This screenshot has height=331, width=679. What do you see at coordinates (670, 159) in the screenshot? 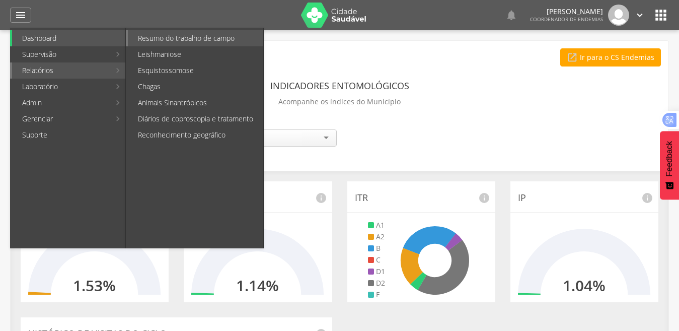
I see `span: Feedback` at bounding box center [670, 159].